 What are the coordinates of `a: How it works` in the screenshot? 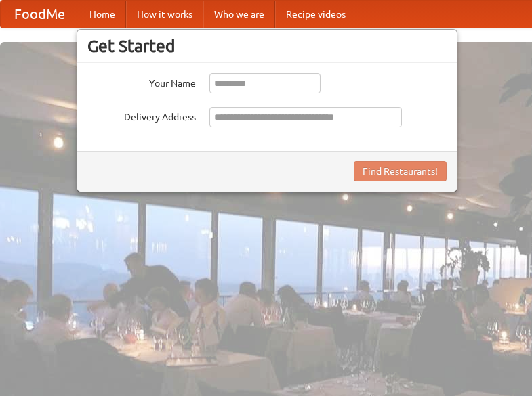 It's located at (165, 14).